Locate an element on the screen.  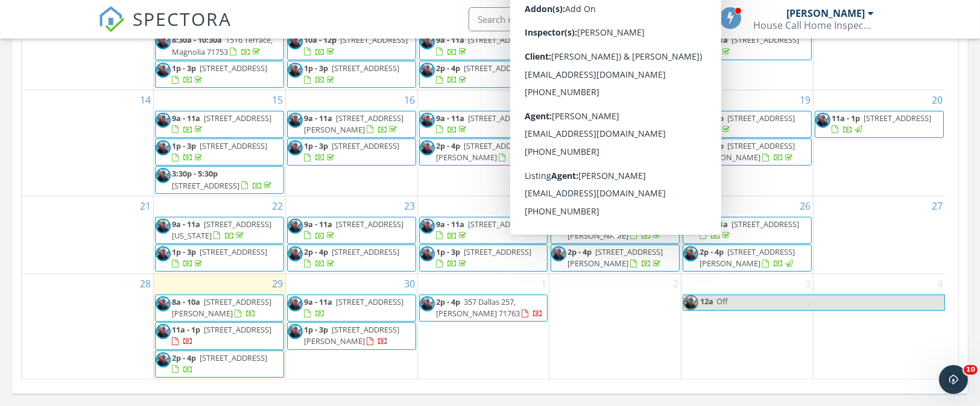
a: Go to September 14, 2025 is located at coordinates (146, 100).